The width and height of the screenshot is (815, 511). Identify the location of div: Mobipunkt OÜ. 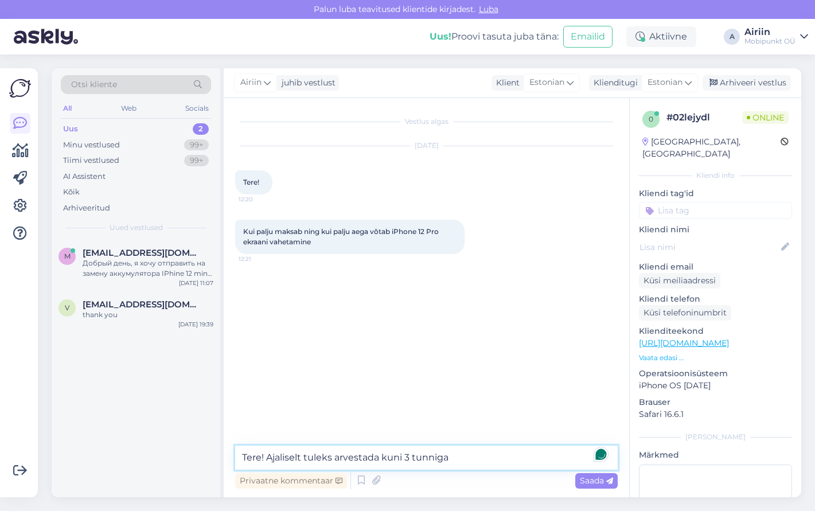
(769, 41).